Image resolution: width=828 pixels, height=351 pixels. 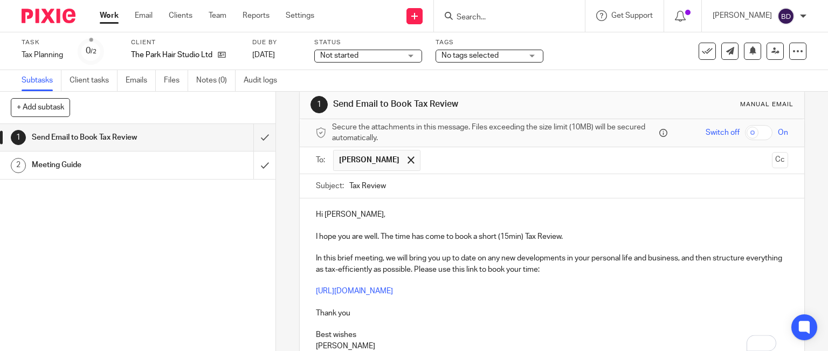 What do you see at coordinates (330, 186) in the screenshot?
I see `label: Subject:` at bounding box center [330, 186].